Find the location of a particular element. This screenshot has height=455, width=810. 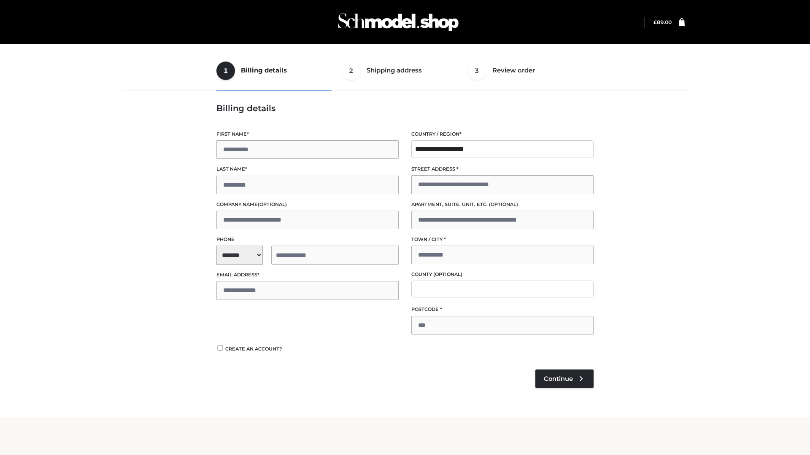

img: Schmodel Admin 964 is located at coordinates (398, 22).